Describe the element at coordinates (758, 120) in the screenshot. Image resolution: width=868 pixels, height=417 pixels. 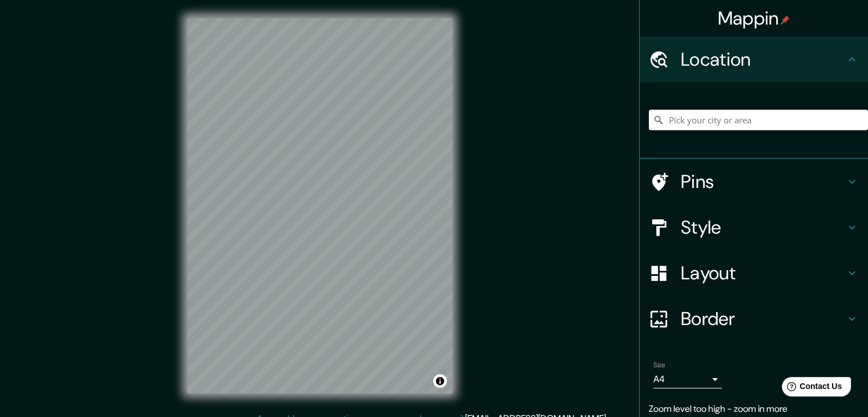
I see `input: Pick your city or area` at that location.